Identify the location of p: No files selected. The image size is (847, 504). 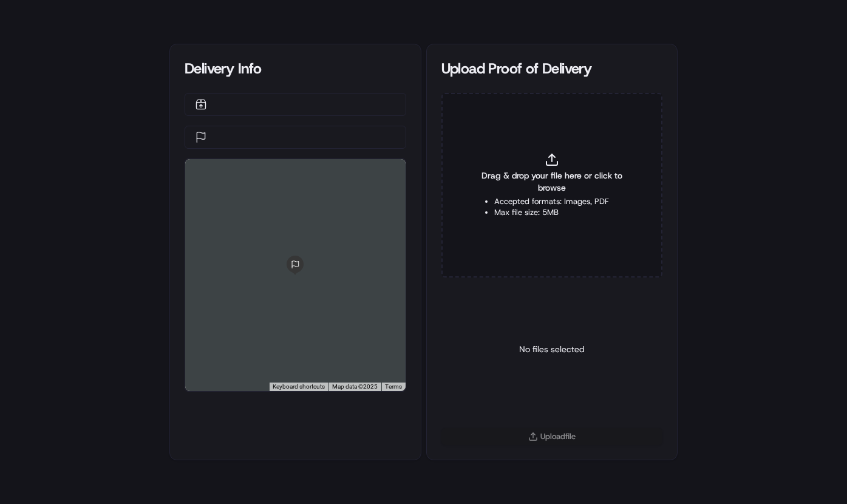
(551, 349).